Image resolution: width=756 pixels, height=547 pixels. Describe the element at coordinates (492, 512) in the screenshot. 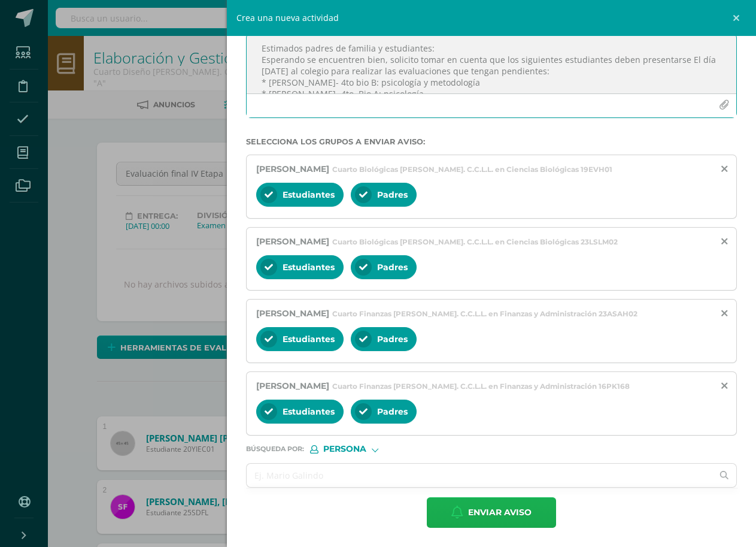

I see `button: Enviar aviso` at that location.